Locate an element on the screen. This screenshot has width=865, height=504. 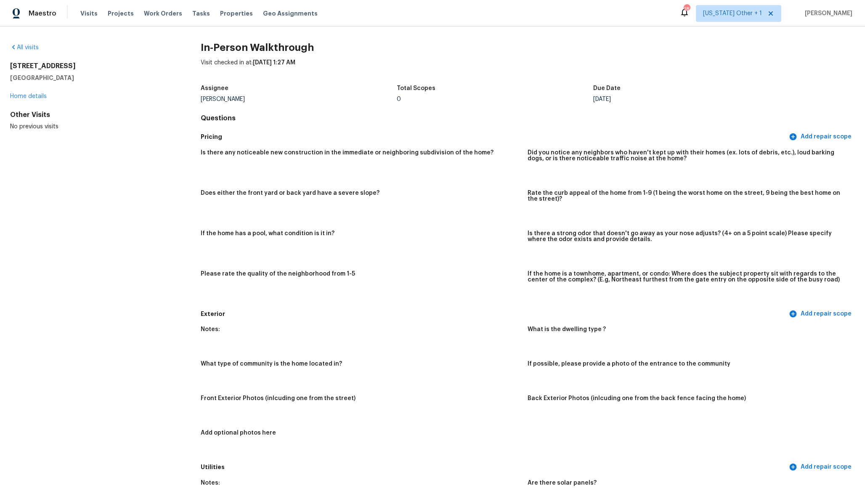
h5: Pricing is located at coordinates (493, 137).